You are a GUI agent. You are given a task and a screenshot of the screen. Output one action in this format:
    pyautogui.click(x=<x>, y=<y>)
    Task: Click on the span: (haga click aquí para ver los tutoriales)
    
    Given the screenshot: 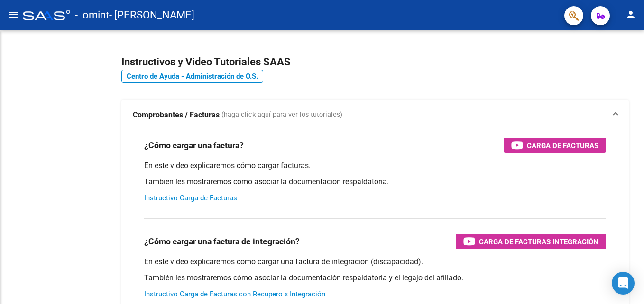 What is the action you would take?
    pyautogui.click(x=282, y=115)
    